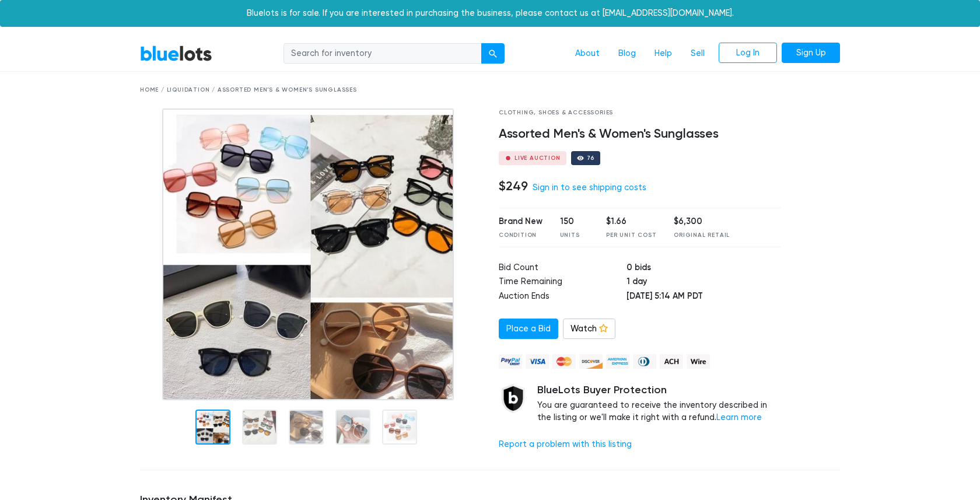 The width and height of the screenshot is (980, 500). What do you see at coordinates (538, 361) in the screenshot?
I see `img: visa-79caf175f036a155110d1892330093d4c38f53c55c9ec9e2c3a54a56571784bb.png` at bounding box center [538, 361].